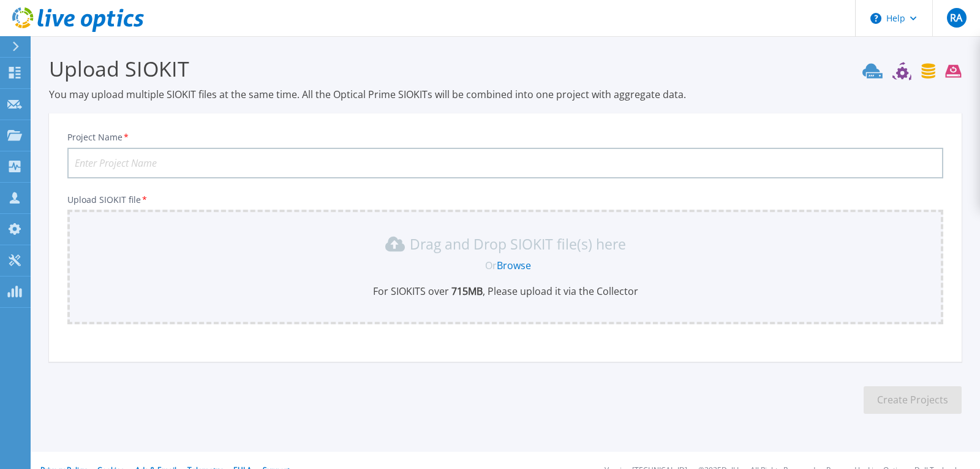 This screenshot has width=980, height=469. I want to click on b: 715 MB, so click(466, 291).